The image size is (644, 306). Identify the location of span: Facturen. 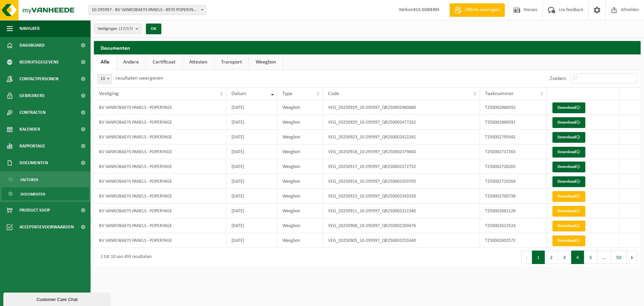
(29, 180).